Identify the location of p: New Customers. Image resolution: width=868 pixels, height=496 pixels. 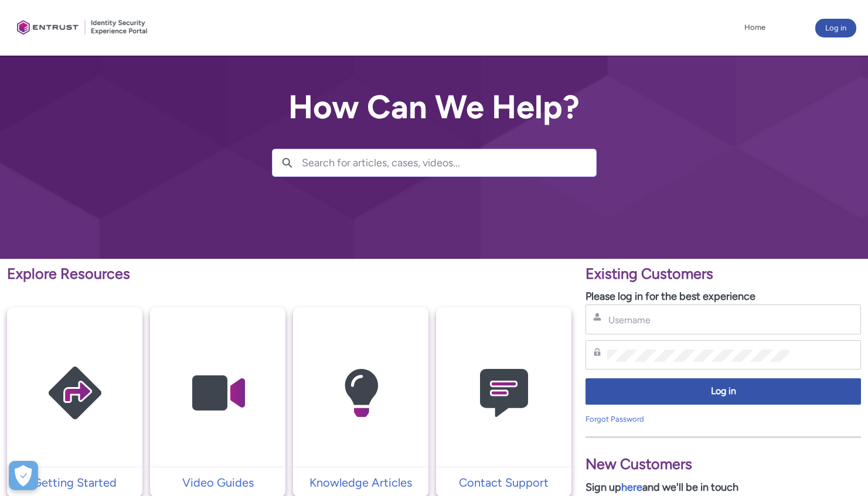
(723, 465).